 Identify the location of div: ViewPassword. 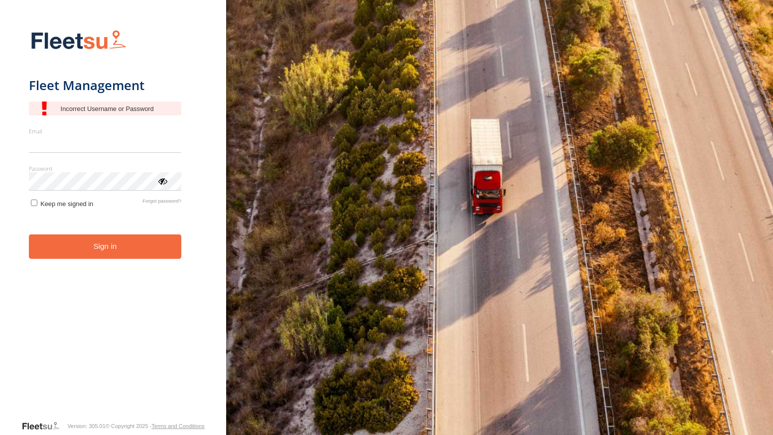
(162, 181).